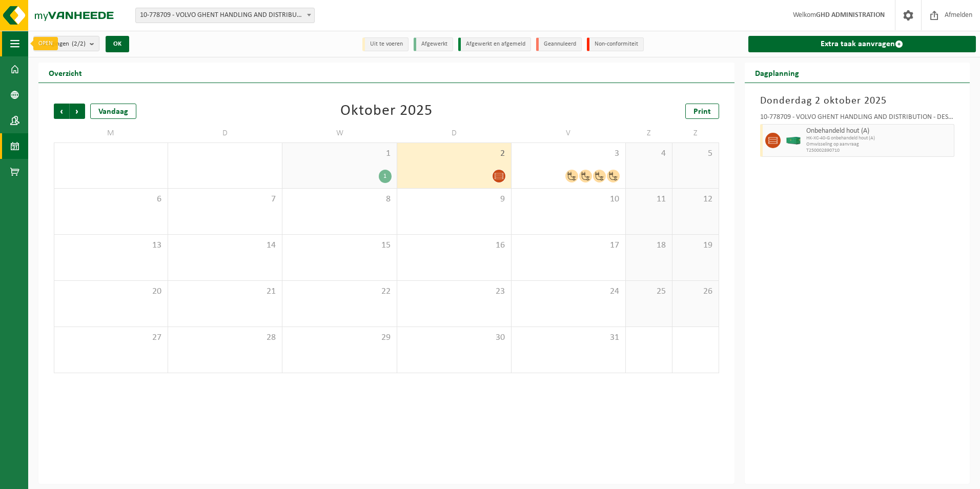  I want to click on div: Oktober 2025, so click(387, 111).